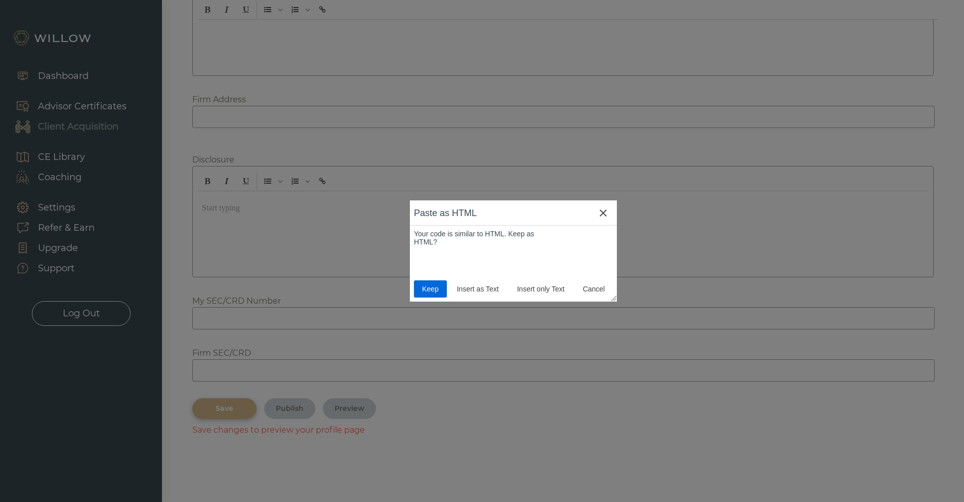  What do you see at coordinates (445, 212) in the screenshot?
I see `div: Paste as HTML` at bounding box center [445, 212].